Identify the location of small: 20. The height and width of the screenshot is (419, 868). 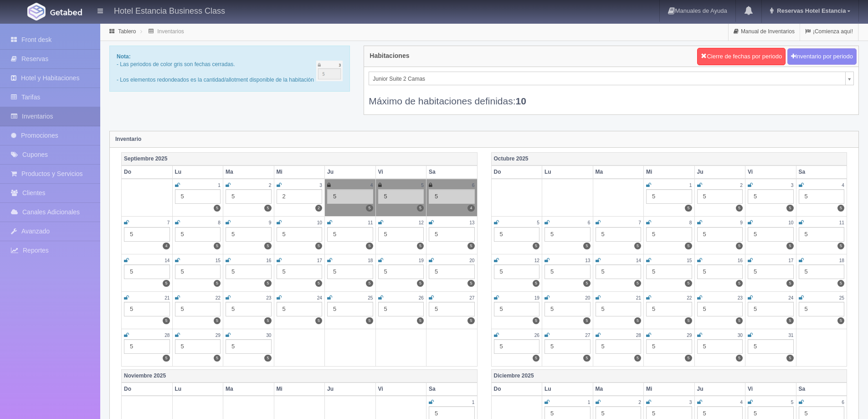
(588, 298).